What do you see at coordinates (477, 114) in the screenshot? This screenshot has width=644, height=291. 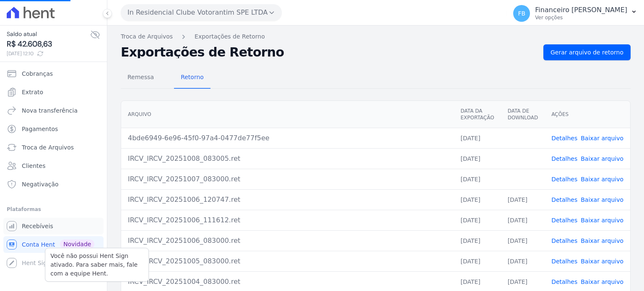 I see `th: Data da Exportação` at bounding box center [477, 114].